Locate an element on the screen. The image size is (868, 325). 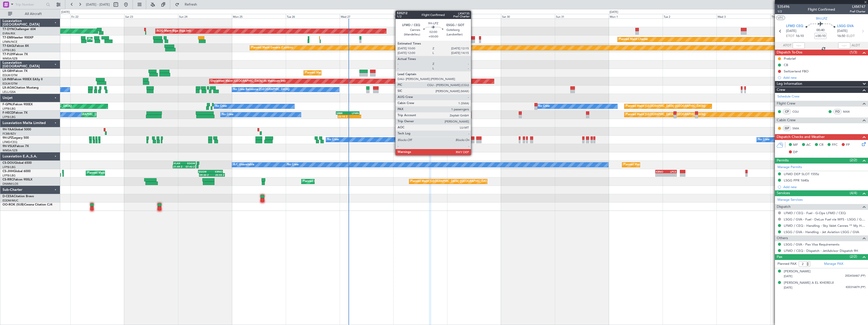
div: CB is located at coordinates (785, 65).